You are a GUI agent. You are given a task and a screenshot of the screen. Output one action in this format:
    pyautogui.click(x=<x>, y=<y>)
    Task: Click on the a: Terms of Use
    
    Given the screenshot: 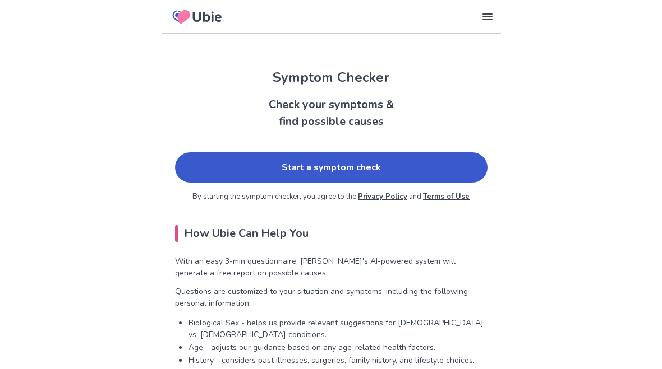 What is the action you would take?
    pyautogui.click(x=446, y=197)
    